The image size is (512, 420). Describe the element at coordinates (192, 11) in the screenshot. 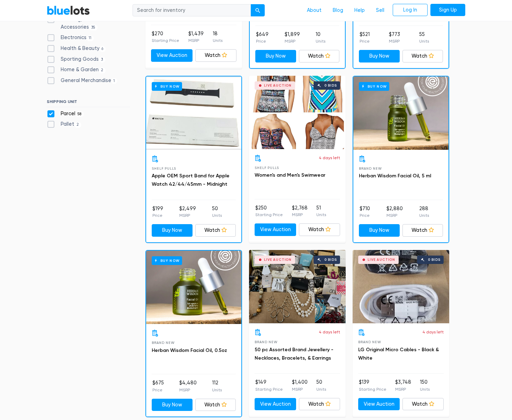

I see `input: Search for inventory` at that location.